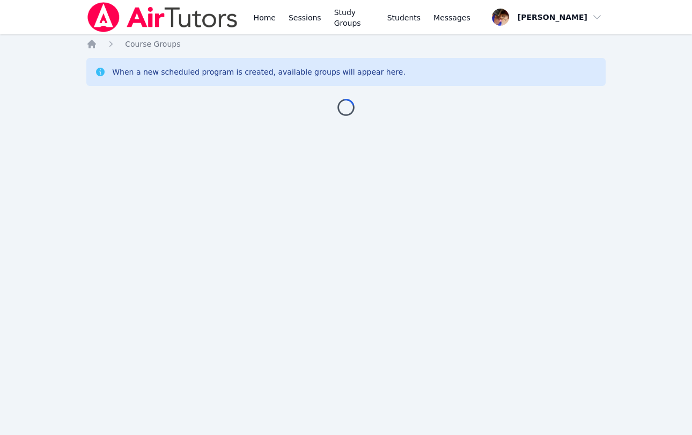 The width and height of the screenshot is (692, 435). Describe the element at coordinates (152, 44) in the screenshot. I see `span: Course Groups` at that location.